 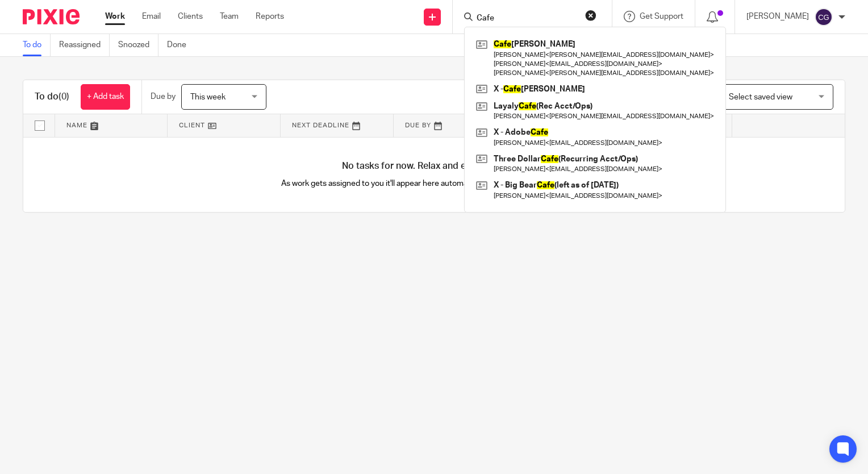 What do you see at coordinates (180, 45) in the screenshot?
I see `a: Done` at bounding box center [180, 45].